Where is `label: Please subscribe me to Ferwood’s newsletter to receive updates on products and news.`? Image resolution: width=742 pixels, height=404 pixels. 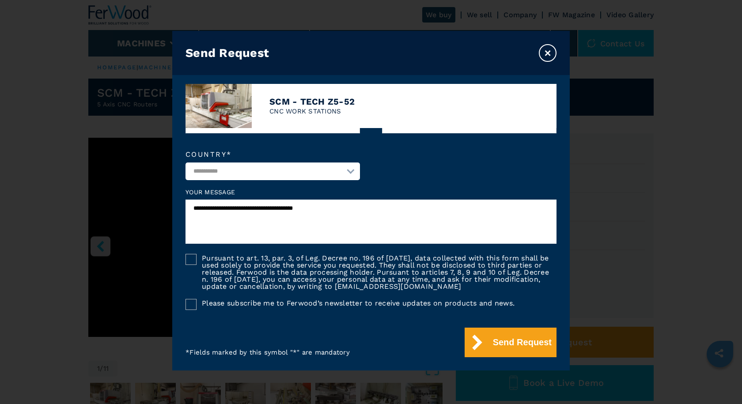 label: Please subscribe me to Ferwood’s newsletter to receive updates on products and news. is located at coordinates (356, 303).